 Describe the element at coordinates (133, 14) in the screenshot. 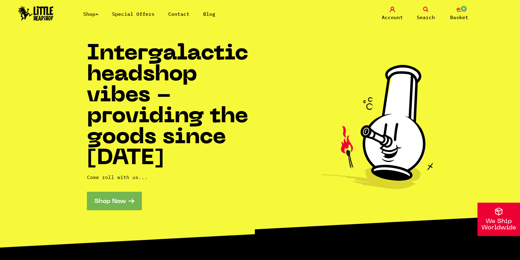

I see `a: Special Offers` at that location.